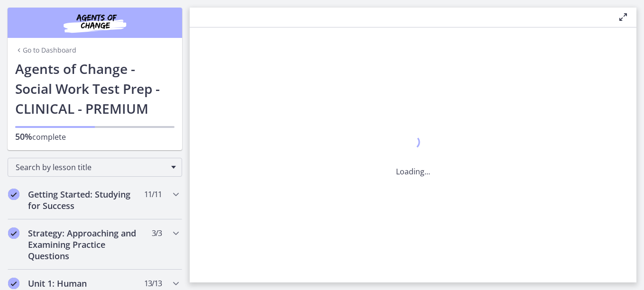 The height and width of the screenshot is (290, 644). What do you see at coordinates (152, 194) in the screenshot?
I see `span: 11 / 11` at bounding box center [152, 194].